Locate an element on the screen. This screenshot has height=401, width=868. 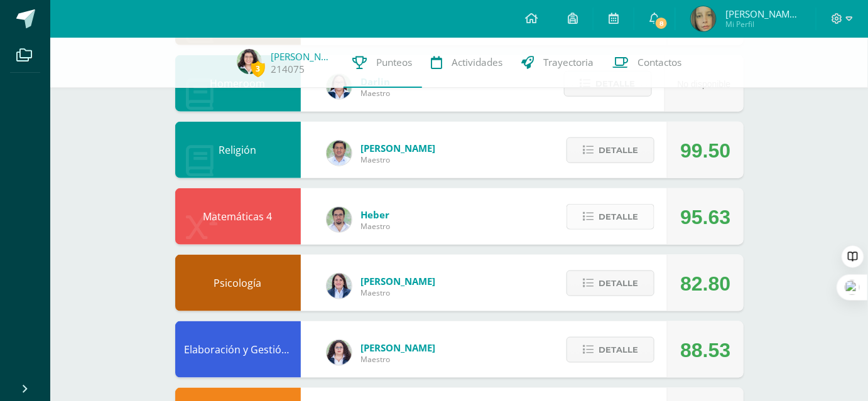
img: f767cae2d037801592f2ba1a5db71a2a.png is located at coordinates (339, 153).